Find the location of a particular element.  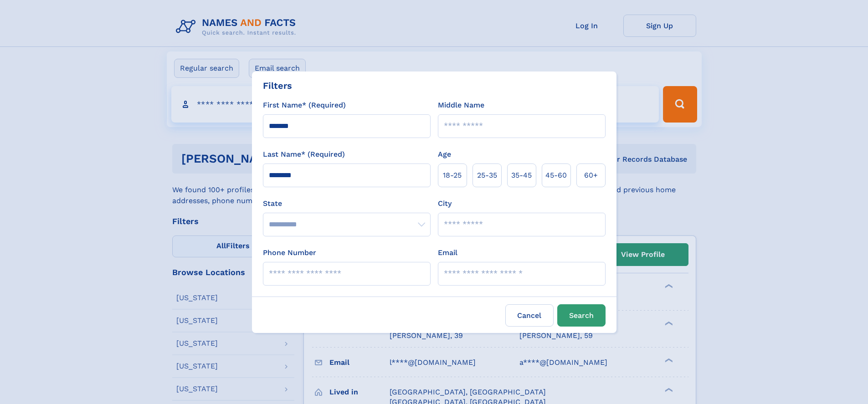

span: 45‑60 is located at coordinates (556, 175).